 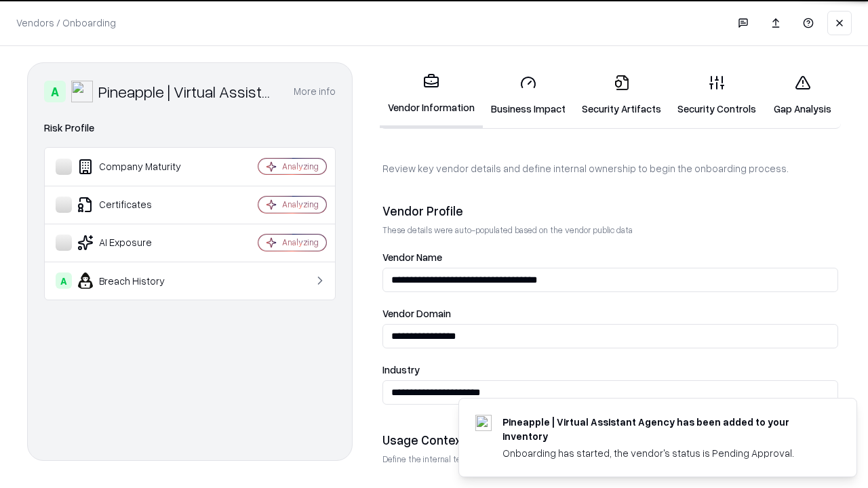 What do you see at coordinates (610, 229) in the screenshot?
I see `p: These details were auto-populated based on the vendor public data` at bounding box center [610, 229].